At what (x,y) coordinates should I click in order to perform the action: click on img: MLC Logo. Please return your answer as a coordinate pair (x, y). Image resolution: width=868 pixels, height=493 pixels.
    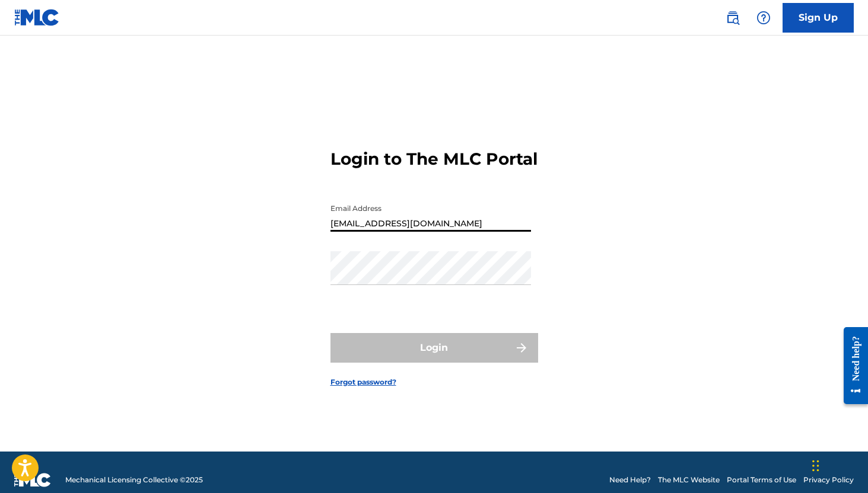
    Looking at the image, I should click on (37, 17).